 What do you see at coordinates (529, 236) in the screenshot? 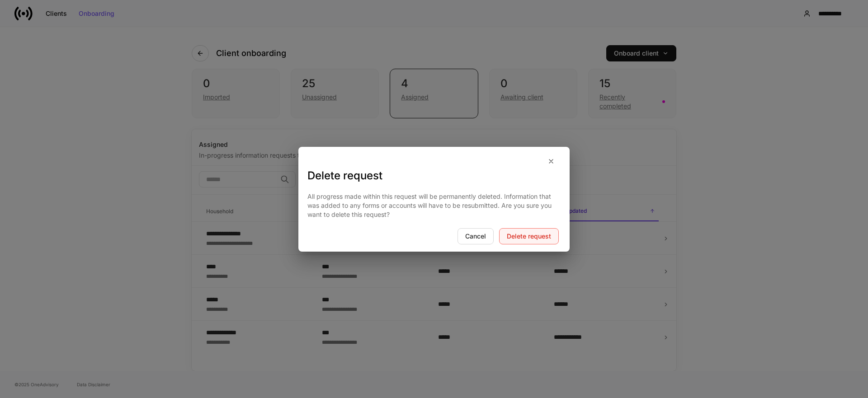
I see `div: Delete request` at bounding box center [529, 236].